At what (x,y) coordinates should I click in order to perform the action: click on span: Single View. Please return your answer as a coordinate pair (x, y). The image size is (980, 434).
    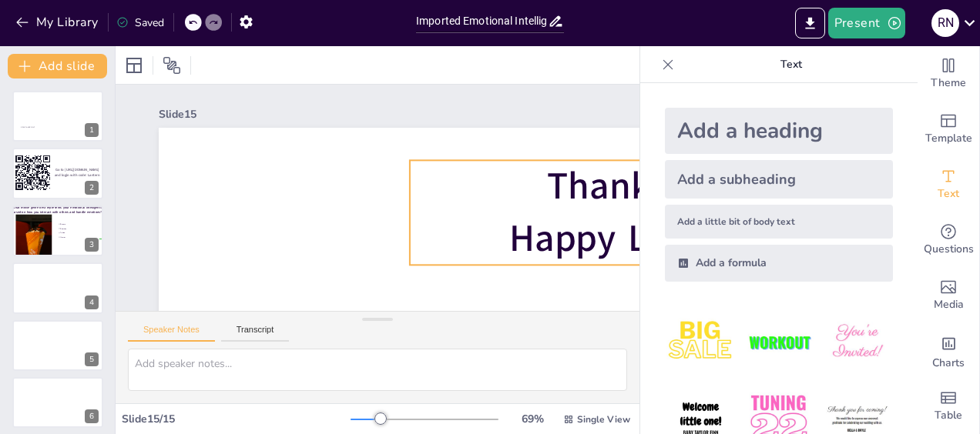
    Looking at the image, I should click on (603, 420).